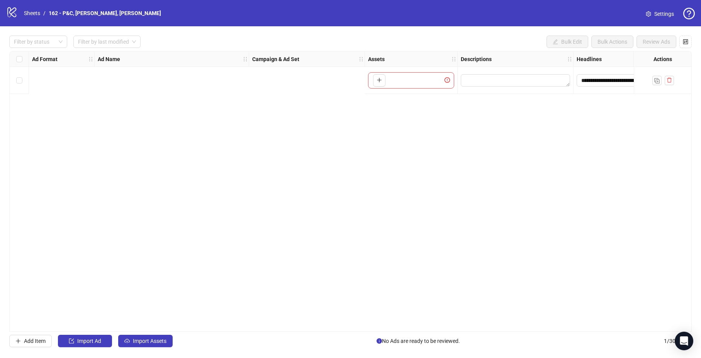 Image resolution: width=701 pixels, height=358 pixels. I want to click on span: question-circle, so click(689, 14).